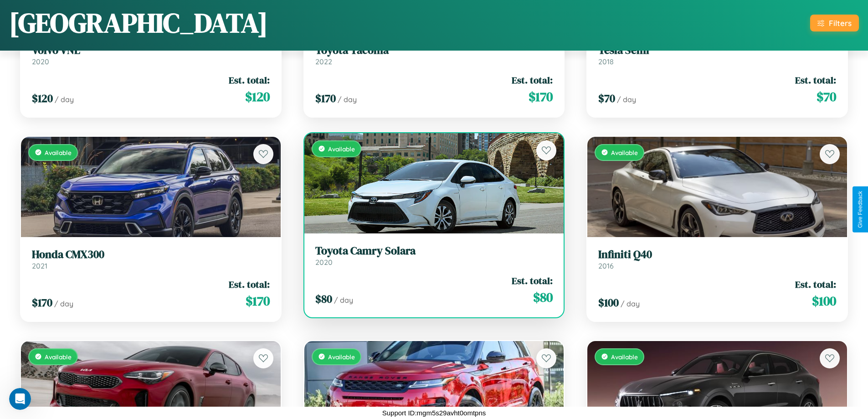 The height and width of the screenshot is (419, 868). I want to click on h3: Volvo VNL, so click(151, 50).